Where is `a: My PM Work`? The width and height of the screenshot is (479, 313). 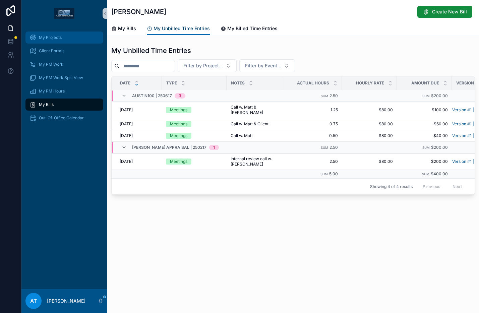
a: My PM Work is located at coordinates (64, 64).